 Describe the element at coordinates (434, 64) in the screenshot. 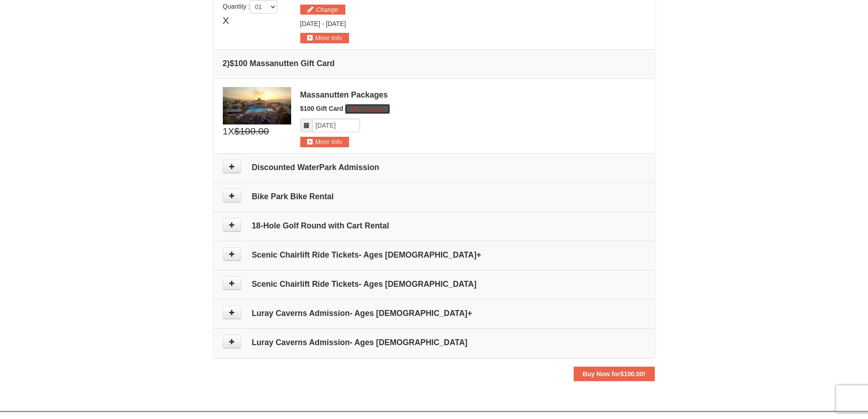

I see `h4: 2 $100 Massanutten Gift Card` at that location.